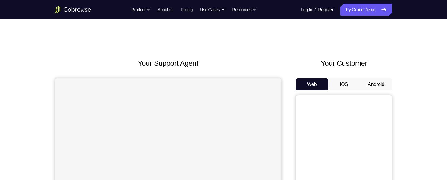 The width and height of the screenshot is (447, 180). I want to click on button: iOS, so click(344, 84).